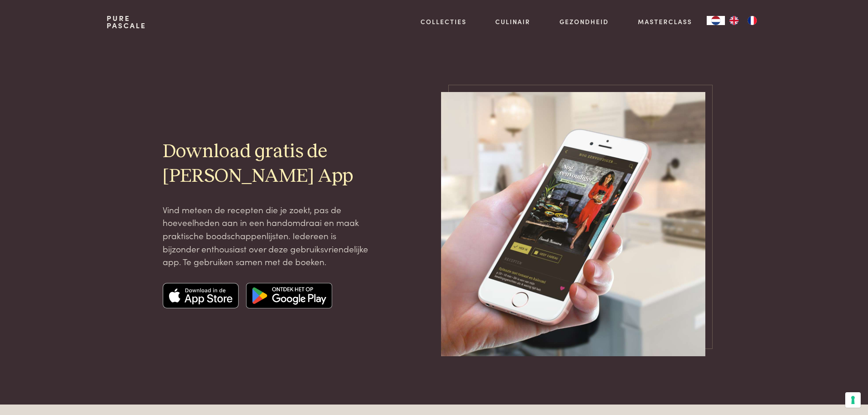 The image size is (868, 415). Describe the element at coordinates (573, 224) in the screenshot. I see `img: pascale-naessens-app-mockup` at that location.